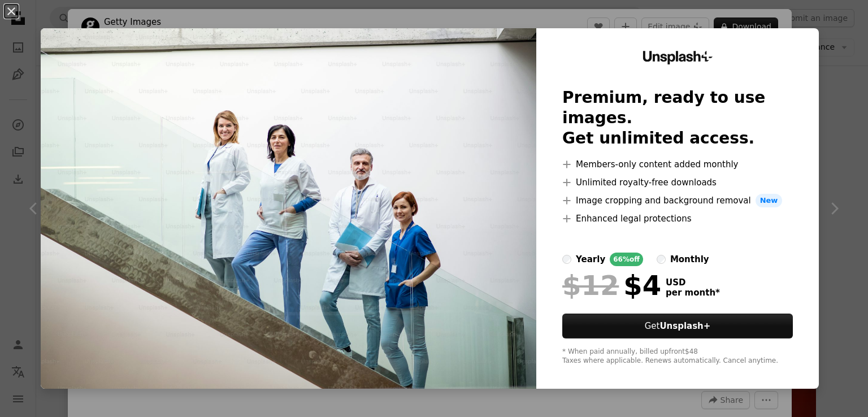 The image size is (868, 417). Describe the element at coordinates (689, 259) in the screenshot. I see `div: monthly` at that location.